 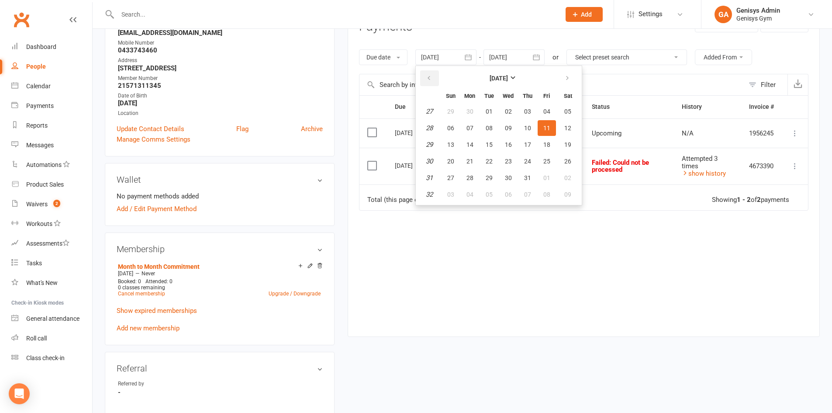 What do you see at coordinates (40, 106) in the screenshot?
I see `div: Payments` at bounding box center [40, 106].